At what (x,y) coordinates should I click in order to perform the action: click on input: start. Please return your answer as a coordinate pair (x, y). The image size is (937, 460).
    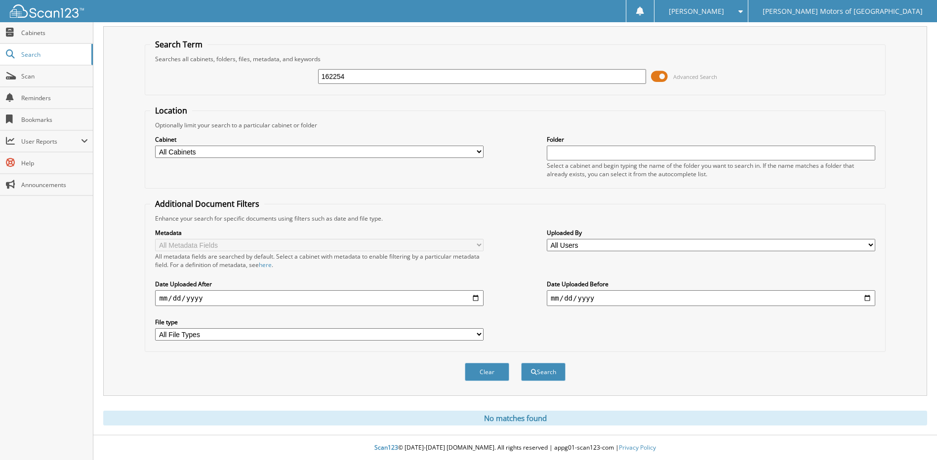
    Looking at the image, I should click on (319, 298).